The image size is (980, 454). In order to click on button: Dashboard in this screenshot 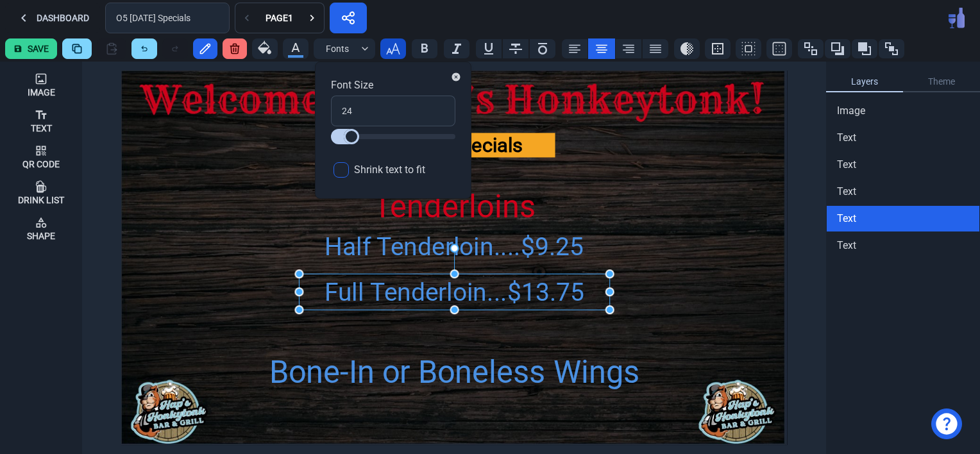, I will do `click(52, 18)`.